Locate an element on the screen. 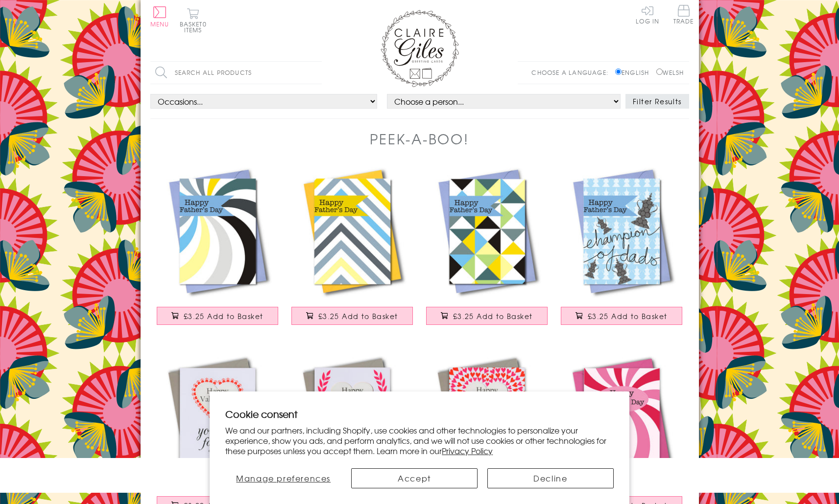 This screenshot has height=504, width=839. span: Trade is located at coordinates (684, 14).